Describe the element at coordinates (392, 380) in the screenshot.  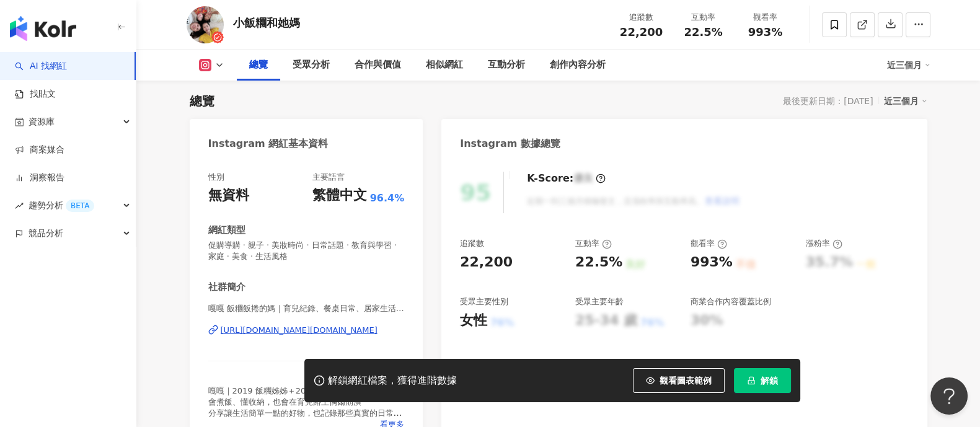
I see `div: 解鎖網紅檔案，獲得進階數據` at that location.